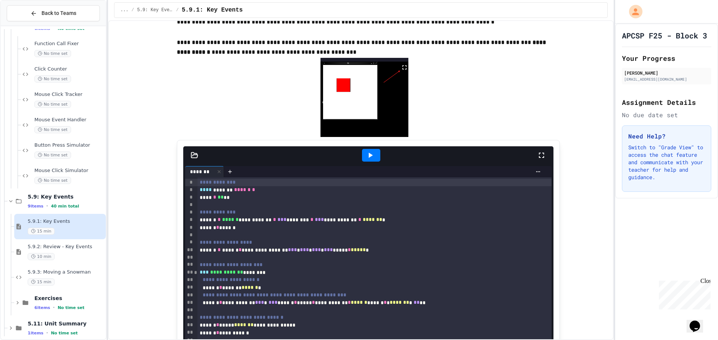 Image resolution: width=718 pixels, height=340 pixels. Describe the element at coordinates (666, 58) in the screenshot. I see `h2: Your Progress` at that location.